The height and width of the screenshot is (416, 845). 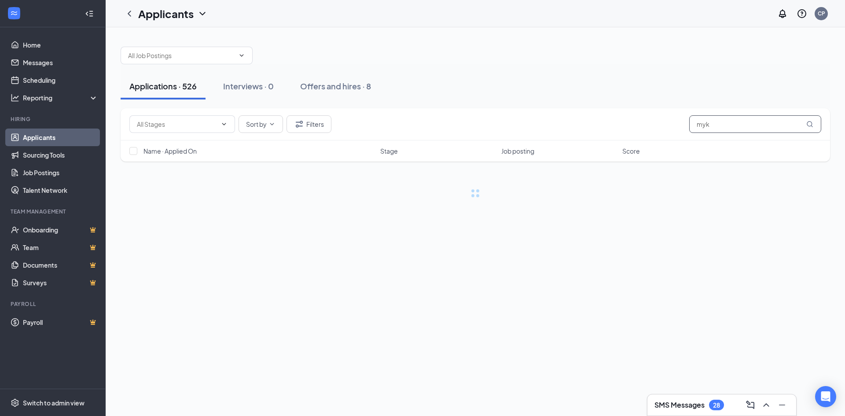 I want to click on button: Sort byChevronDown, so click(x=260, y=124).